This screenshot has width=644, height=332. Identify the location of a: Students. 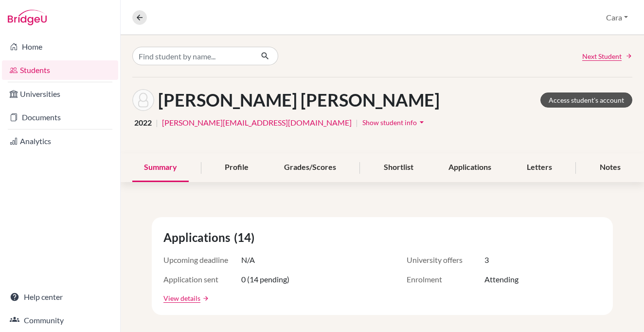
(60, 70).